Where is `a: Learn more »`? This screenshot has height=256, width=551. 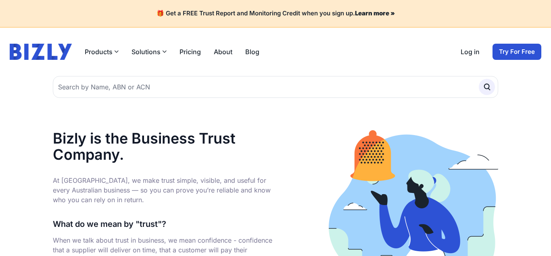 a: Learn more » is located at coordinates (375, 13).